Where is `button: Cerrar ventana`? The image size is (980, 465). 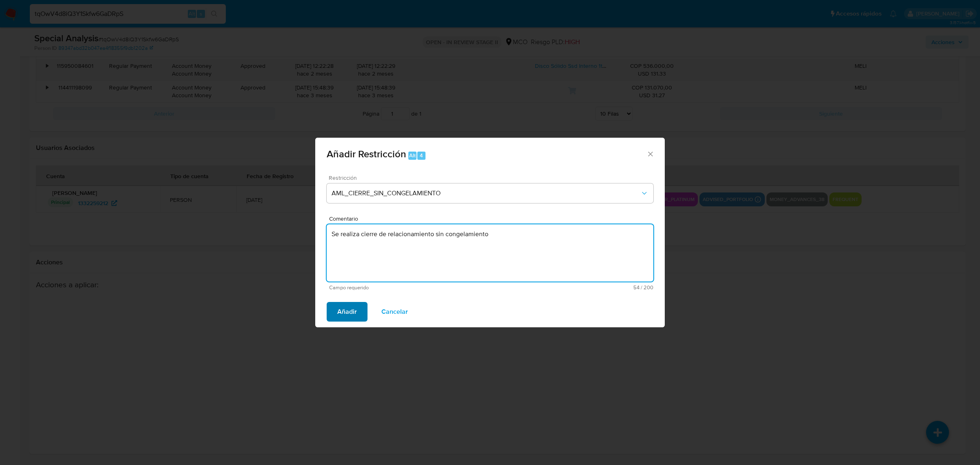
button: Cerrar ventana is located at coordinates (651, 153).